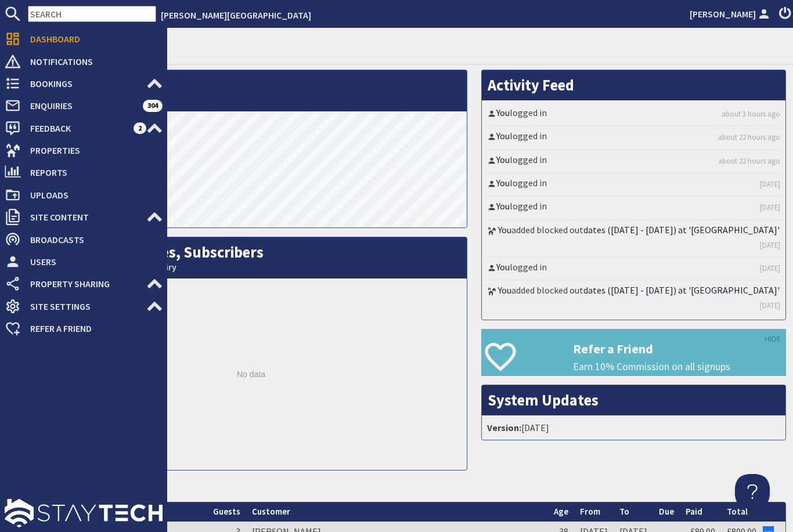 The image size is (793, 532). What do you see at coordinates (83, 217) in the screenshot?
I see `a: Site Content` at bounding box center [83, 217].